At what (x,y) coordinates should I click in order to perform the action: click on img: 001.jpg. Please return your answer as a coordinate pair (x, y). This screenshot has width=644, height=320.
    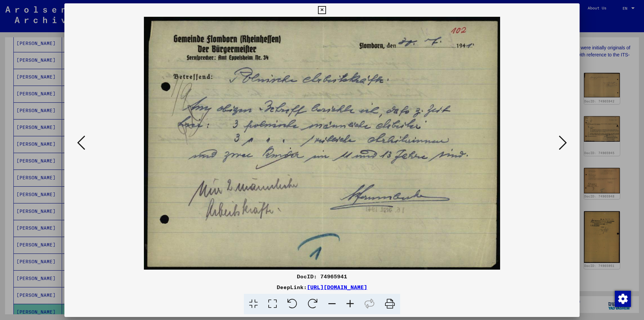
    Looking at the image, I should click on (322, 143).